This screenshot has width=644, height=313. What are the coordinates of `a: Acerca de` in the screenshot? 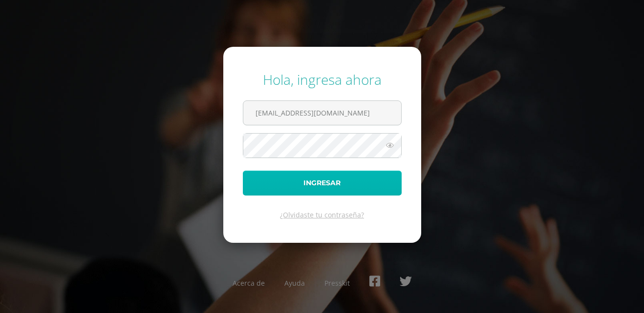 It's located at (249, 283).